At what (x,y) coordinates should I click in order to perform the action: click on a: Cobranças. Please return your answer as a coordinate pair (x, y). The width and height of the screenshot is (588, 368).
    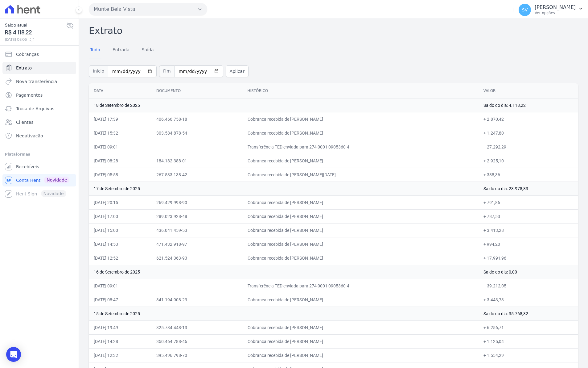
    Looking at the image, I should click on (39, 54).